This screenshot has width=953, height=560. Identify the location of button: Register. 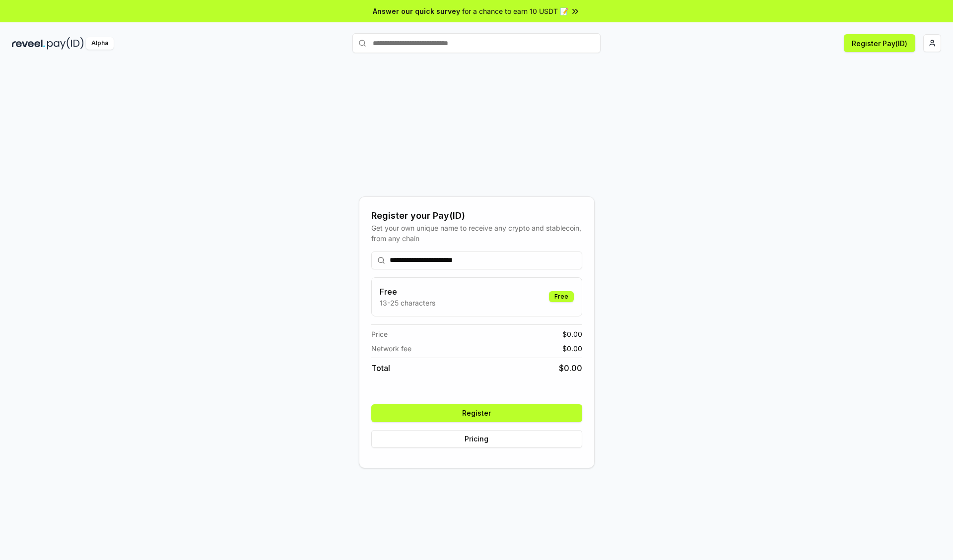
(476, 413).